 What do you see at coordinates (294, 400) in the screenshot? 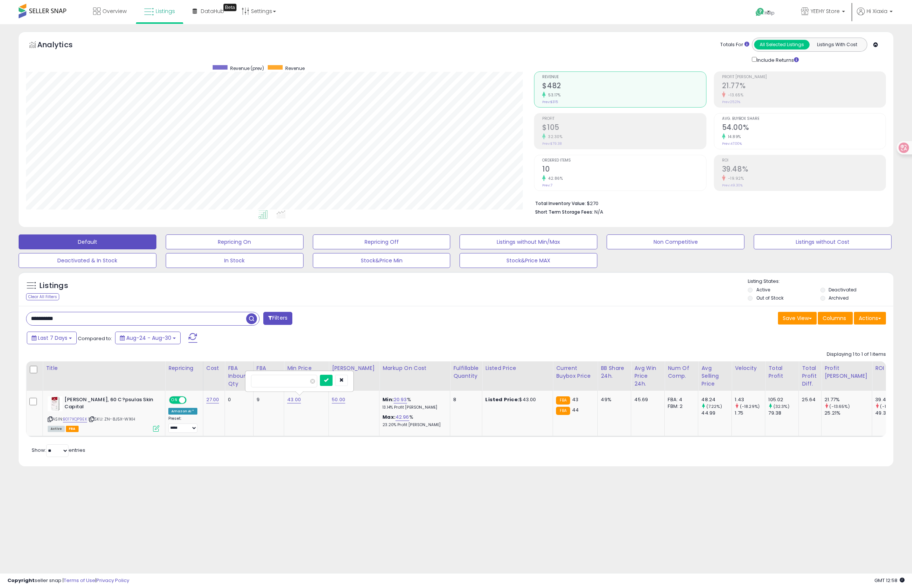
I see `a: 43.00` at bounding box center [294, 400].